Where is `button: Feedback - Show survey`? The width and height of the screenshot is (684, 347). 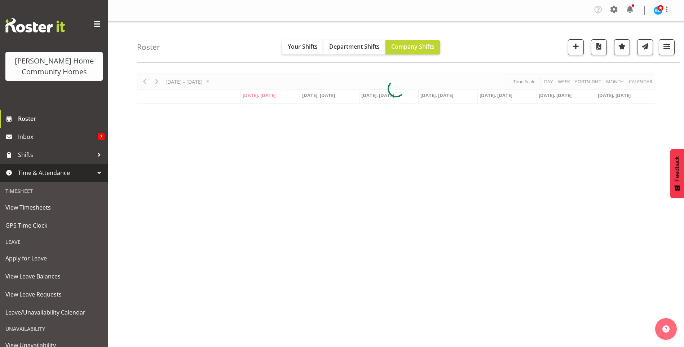 button: Feedback - Show survey is located at coordinates (677, 173).